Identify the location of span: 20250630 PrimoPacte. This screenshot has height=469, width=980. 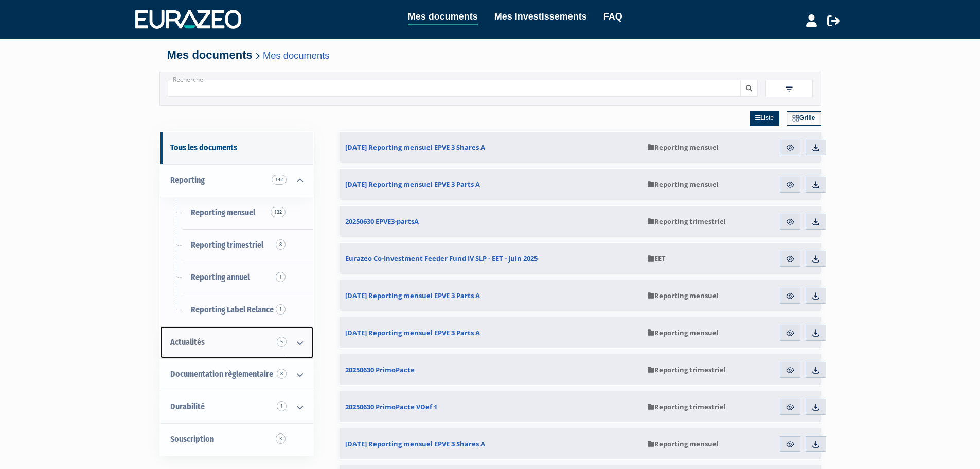
(380, 370).